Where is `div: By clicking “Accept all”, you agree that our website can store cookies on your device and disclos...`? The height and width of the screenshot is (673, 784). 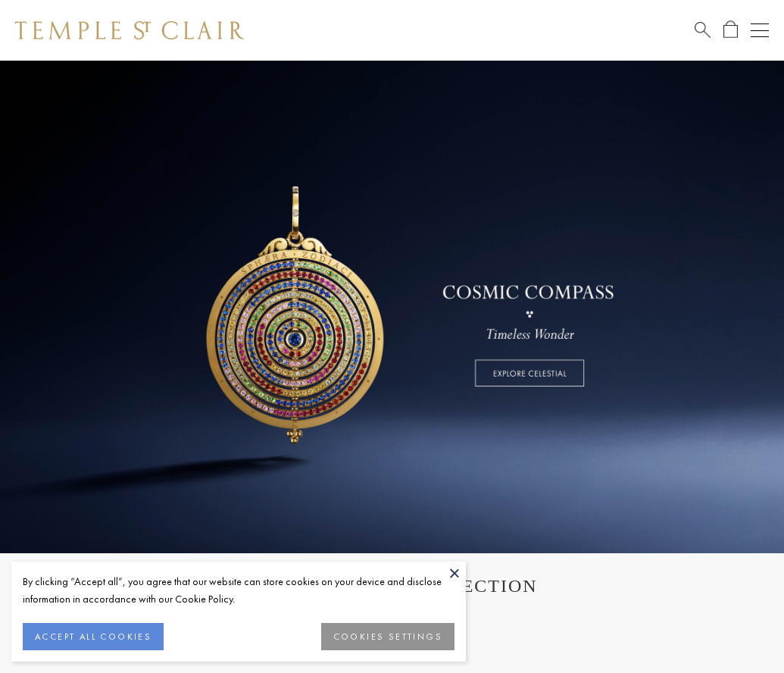 div: By clicking “Accept all”, you agree that our website can store cookies on your device and disclos... is located at coordinates (238, 590).